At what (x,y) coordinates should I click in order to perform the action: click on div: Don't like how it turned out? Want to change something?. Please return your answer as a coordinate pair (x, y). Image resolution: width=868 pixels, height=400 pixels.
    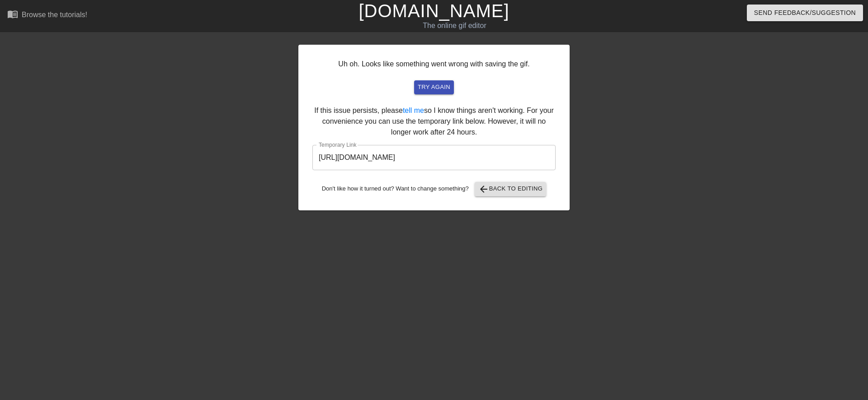
    Looking at the image, I should click on (434, 189).